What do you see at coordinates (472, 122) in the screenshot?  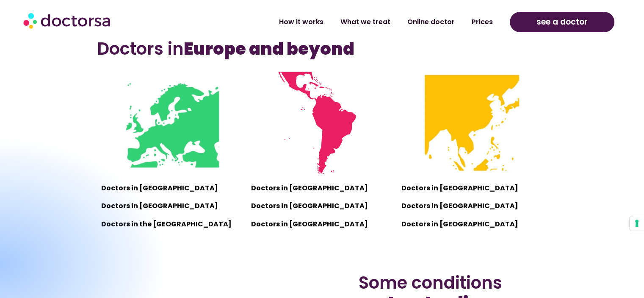 I see `img: Mini map of the countries where Doctorsa is available - Southeast Asia` at bounding box center [472, 122].